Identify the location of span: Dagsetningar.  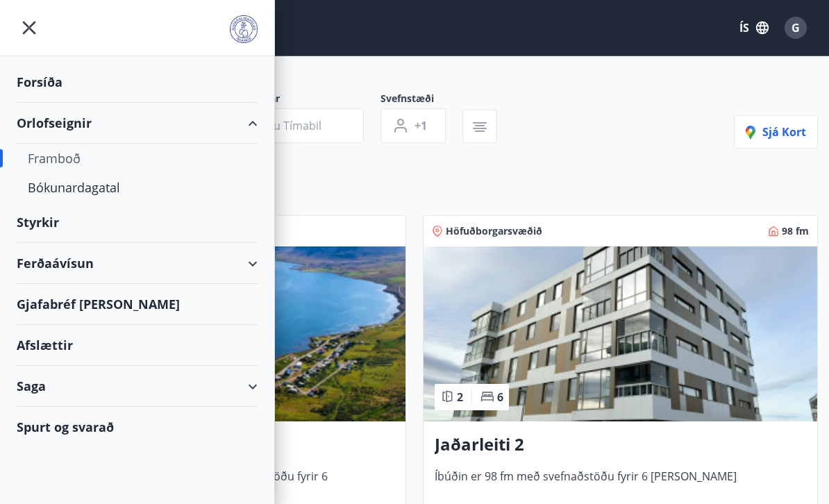
(298, 100).